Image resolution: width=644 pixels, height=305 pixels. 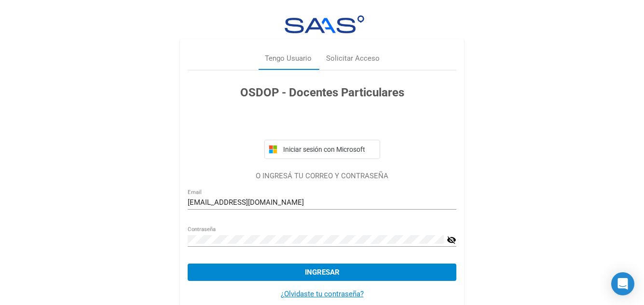 What do you see at coordinates (451, 240) in the screenshot?
I see `mat-icon: visibility_off` at bounding box center [451, 240].